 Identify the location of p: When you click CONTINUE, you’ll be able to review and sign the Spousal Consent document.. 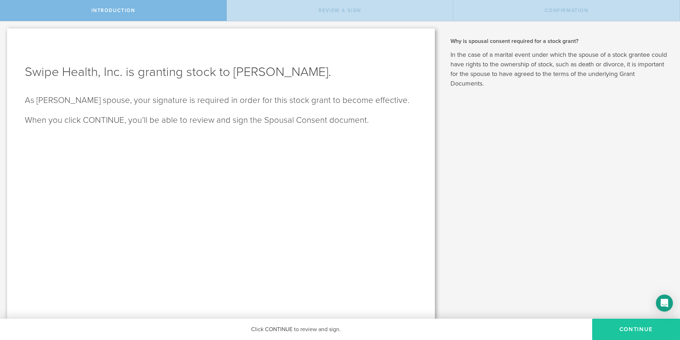
(221, 120).